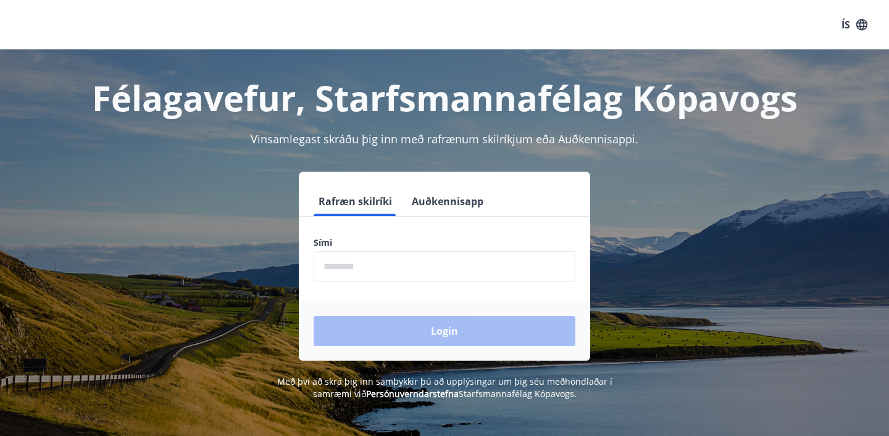 The height and width of the screenshot is (436, 889). I want to click on label: Sími, so click(445, 243).